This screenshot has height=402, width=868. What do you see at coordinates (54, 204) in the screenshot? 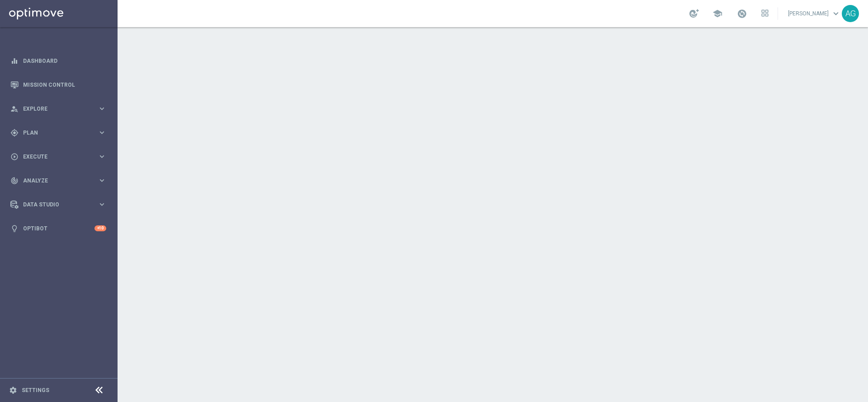
I see `div: Data Studio` at bounding box center [54, 204].